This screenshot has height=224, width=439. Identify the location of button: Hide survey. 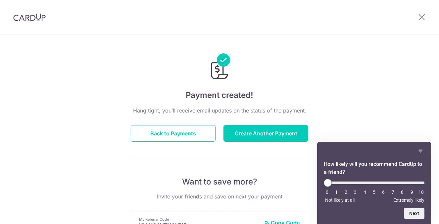
(421, 151).